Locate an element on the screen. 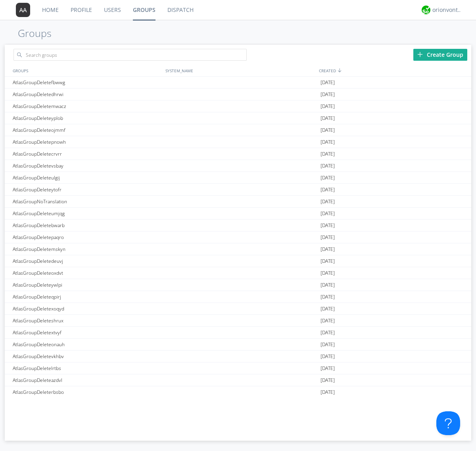  div: AtlasGroupDeletedhrwi is located at coordinates (87, 94).